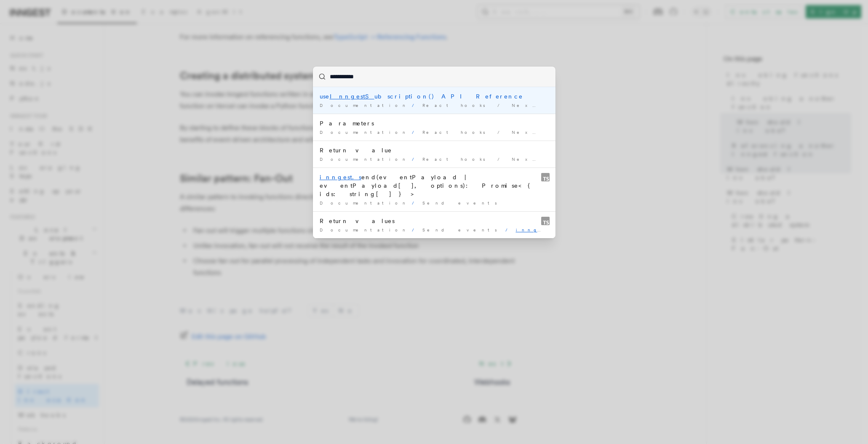 The image size is (868, 444). Describe the element at coordinates (434, 150) in the screenshot. I see `div: Return value` at that location.